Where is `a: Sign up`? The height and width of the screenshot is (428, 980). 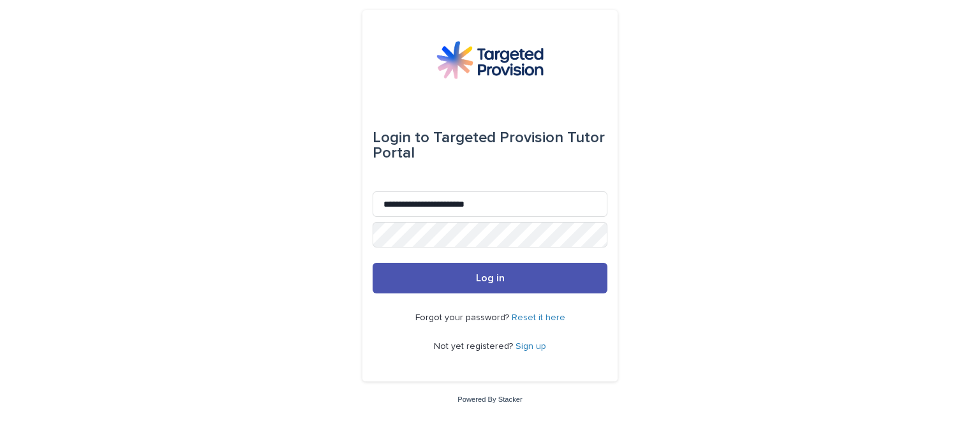
a: Sign up is located at coordinates (531, 346).